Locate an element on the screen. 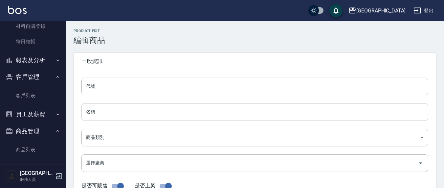  a: 每日結帳 is located at coordinates (33, 42).